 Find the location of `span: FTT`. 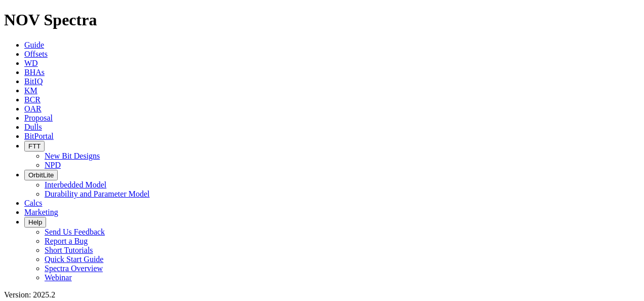

span: FTT is located at coordinates (34, 146).